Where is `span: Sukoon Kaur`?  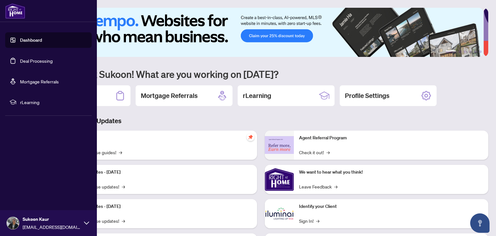 span: Sukoon Kaur is located at coordinates (52, 219).